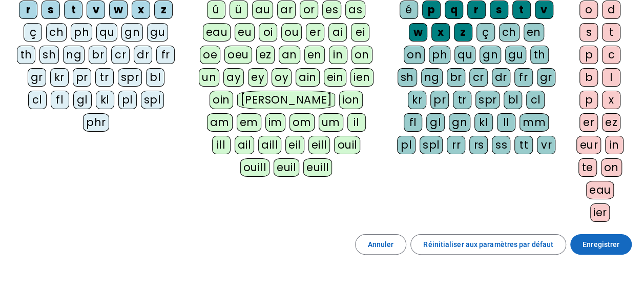  What do you see at coordinates (380, 245) in the screenshot?
I see `button: Annuler` at bounding box center [380, 245].